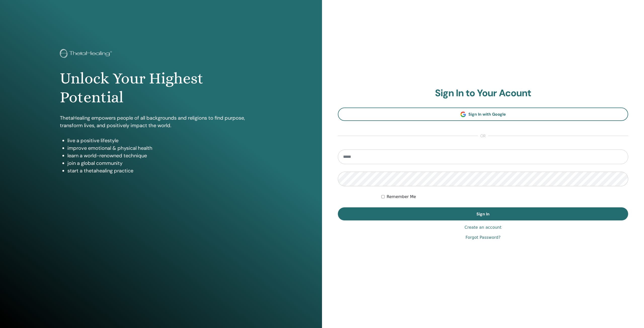  Describe the element at coordinates (165, 148) in the screenshot. I see `li: improve emotional & physical health` at that location.